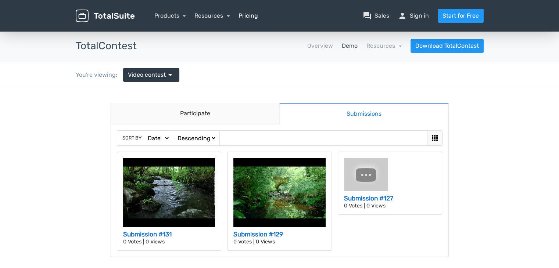 Image resolution: width=559 pixels, height=268 pixels. Describe the element at coordinates (170, 75) in the screenshot. I see `span: arrow_drop_down` at that location.